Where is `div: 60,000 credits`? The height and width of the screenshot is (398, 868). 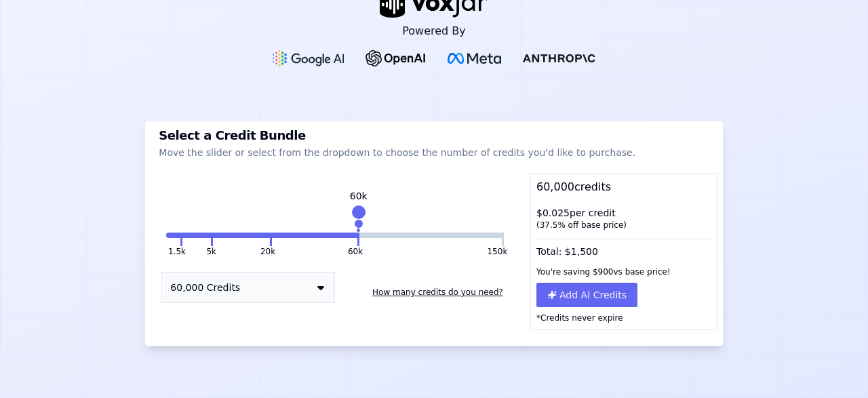 div: 60,000 credits is located at coordinates (624, 187).